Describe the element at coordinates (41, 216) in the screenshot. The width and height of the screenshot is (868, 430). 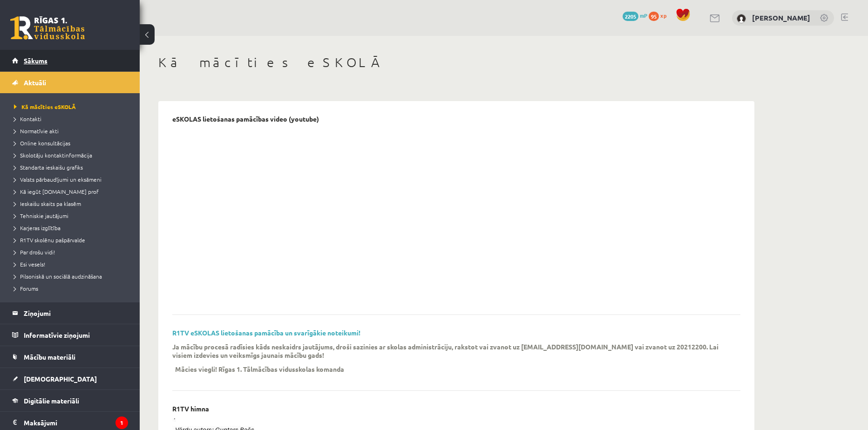
I see `span: Tehniskie jautājumi` at that location.